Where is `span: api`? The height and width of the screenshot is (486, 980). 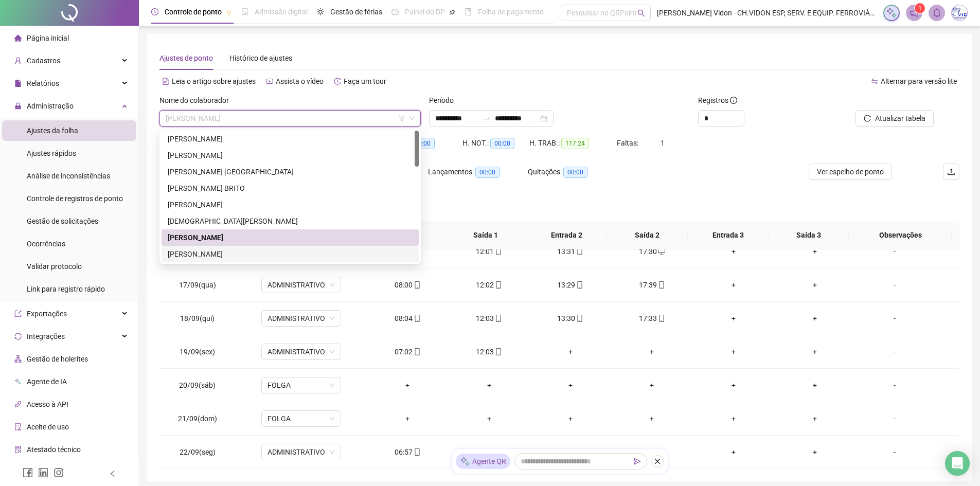
span: api is located at coordinates (18, 404).